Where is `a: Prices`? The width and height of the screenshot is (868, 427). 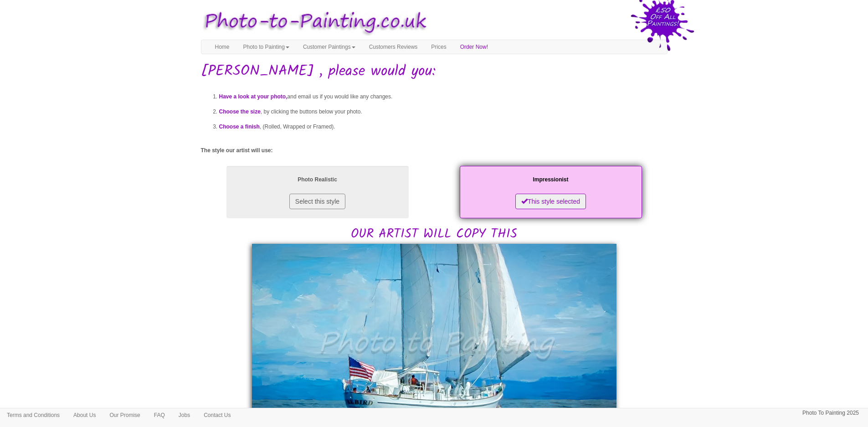 a: Prices is located at coordinates (439, 47).